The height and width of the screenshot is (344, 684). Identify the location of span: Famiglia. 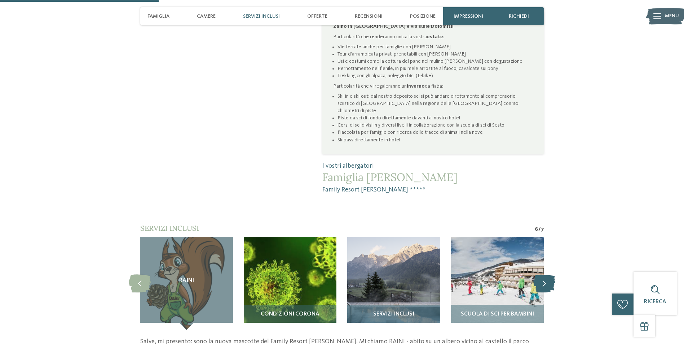
(158, 16).